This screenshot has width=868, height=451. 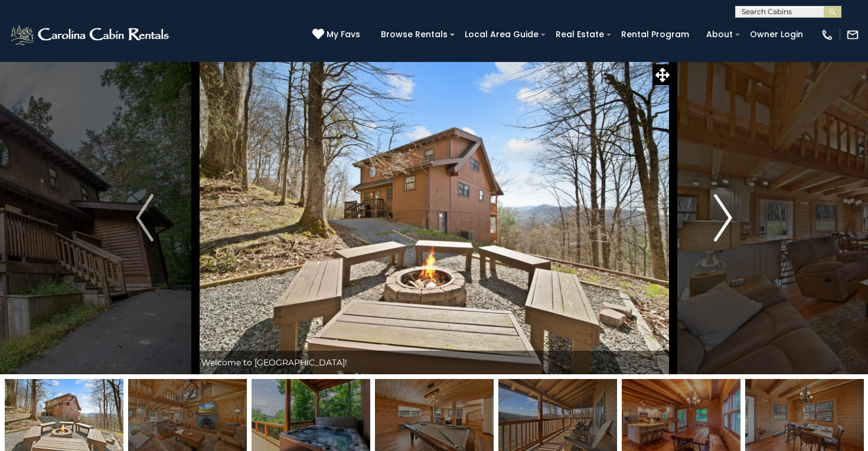 I want to click on a: Browse Rentals, so click(x=414, y=34).